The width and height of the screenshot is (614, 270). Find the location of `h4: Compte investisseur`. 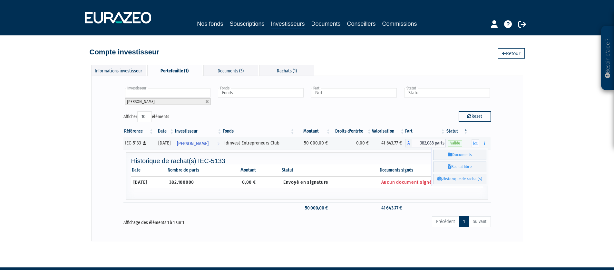

h4: Compte investisseur is located at coordinates (124, 52).